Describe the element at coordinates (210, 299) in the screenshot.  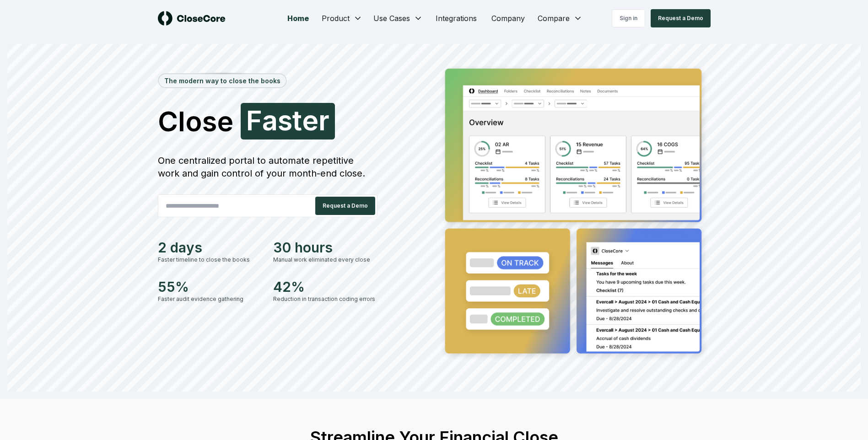
I see `div: Faster audit evidence gathering` at that location.